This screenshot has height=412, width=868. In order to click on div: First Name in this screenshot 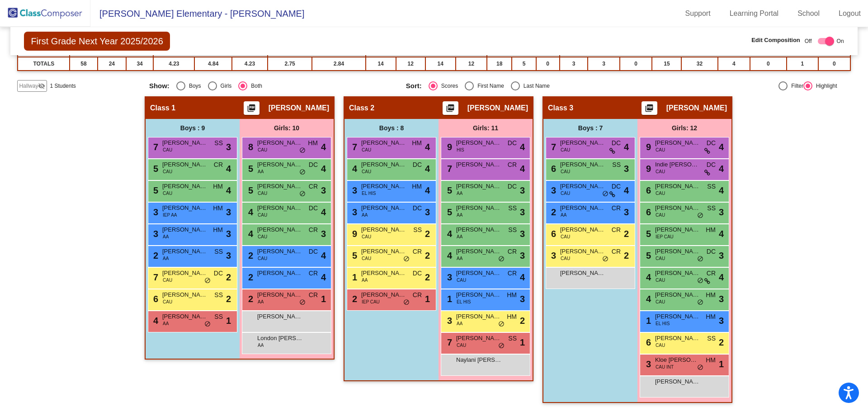, I will do `click(489, 86)`.